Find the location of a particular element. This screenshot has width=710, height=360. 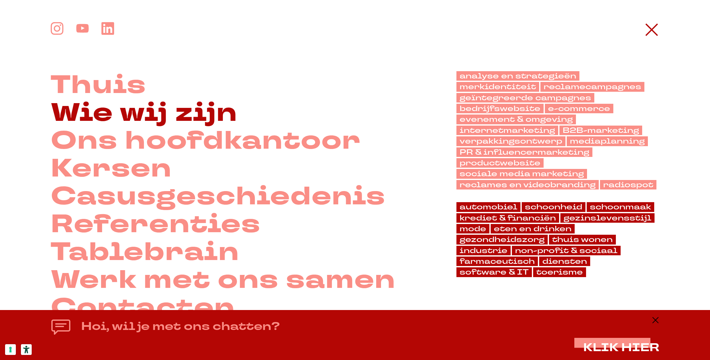

a: gezondheidszorg is located at coordinates (502, 240).